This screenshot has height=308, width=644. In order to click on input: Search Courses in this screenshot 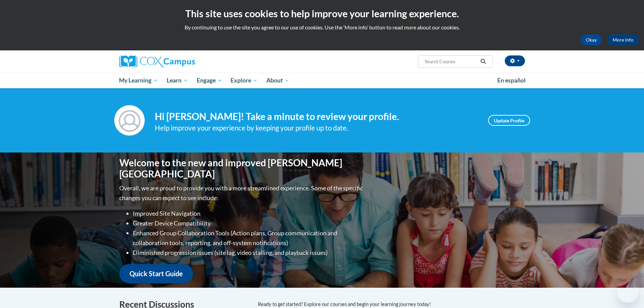, I will do `click(451, 62)`.